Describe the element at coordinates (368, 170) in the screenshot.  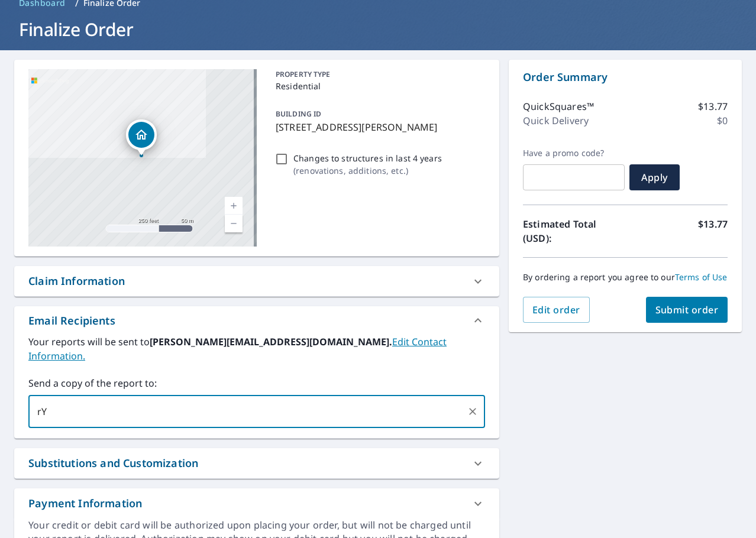
I see `p: ( renovations, additions, etc. )` at that location.